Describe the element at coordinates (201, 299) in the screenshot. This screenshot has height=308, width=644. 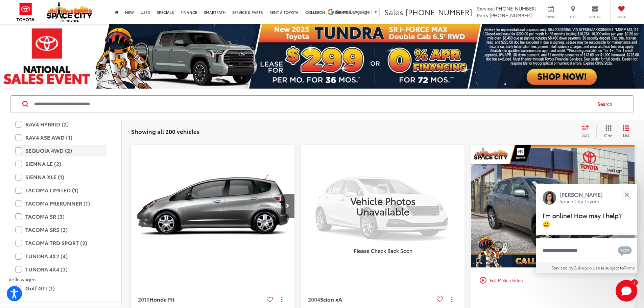
I see `a: 2010Honda Fit` at that location.